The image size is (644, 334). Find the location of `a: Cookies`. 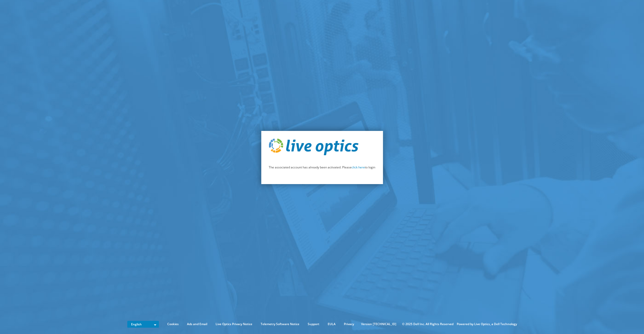

a: Cookies is located at coordinates (173, 324).